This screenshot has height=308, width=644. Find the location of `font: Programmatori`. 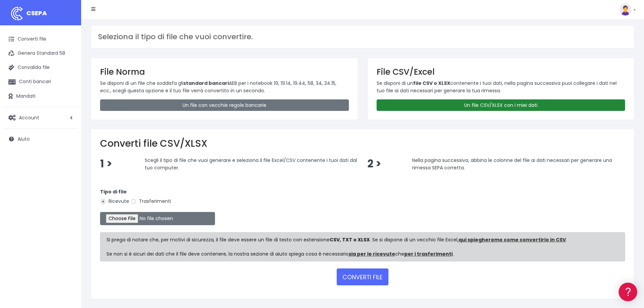

font: Programmatori is located at coordinates (29, 165).